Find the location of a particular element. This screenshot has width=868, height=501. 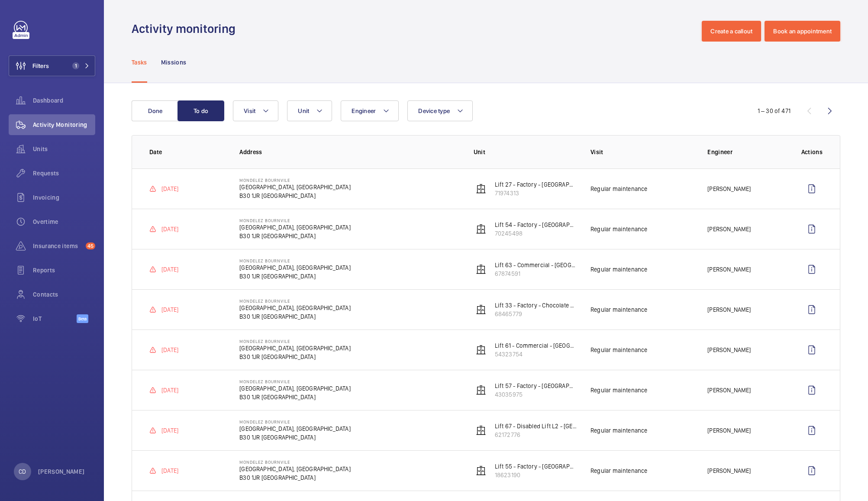

span: Device type is located at coordinates (434, 111).